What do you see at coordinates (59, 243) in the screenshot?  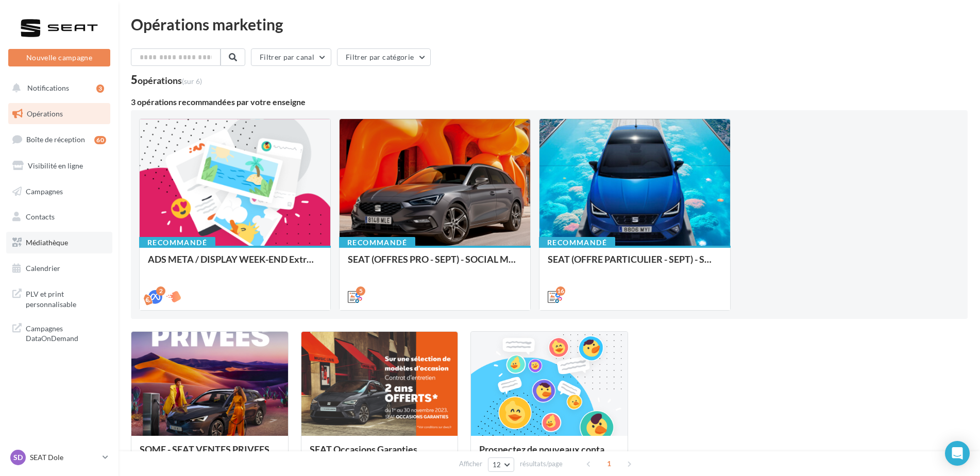 I see `a: Médiathèque` at bounding box center [59, 243].